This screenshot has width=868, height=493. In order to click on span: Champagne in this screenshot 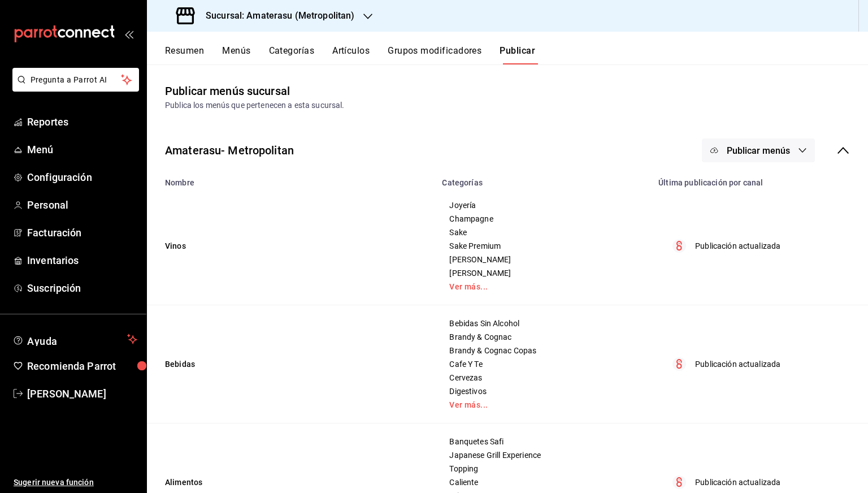, I will do `click(543, 218)`.